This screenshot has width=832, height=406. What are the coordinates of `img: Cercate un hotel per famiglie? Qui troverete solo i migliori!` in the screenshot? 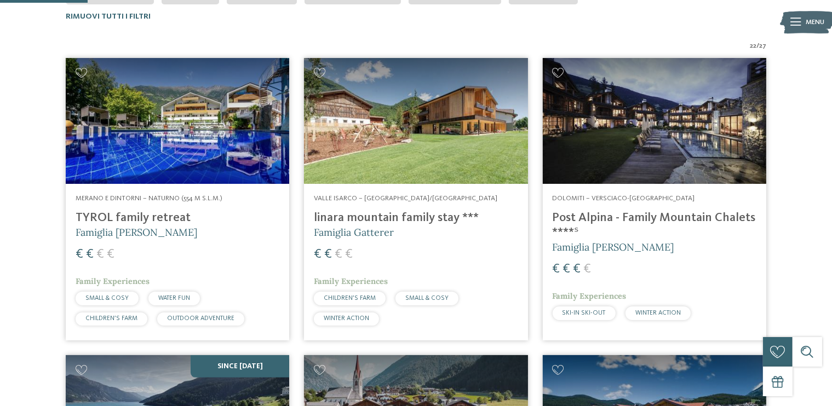 It's located at (416, 121).